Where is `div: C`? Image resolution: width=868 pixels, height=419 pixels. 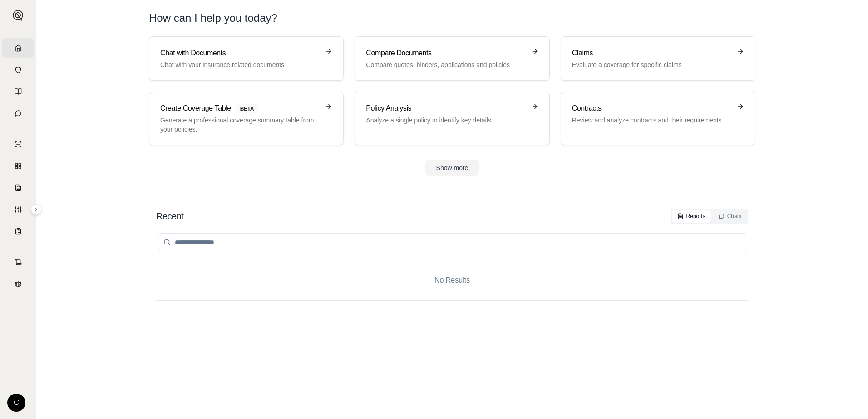 div: C is located at coordinates (16, 403).